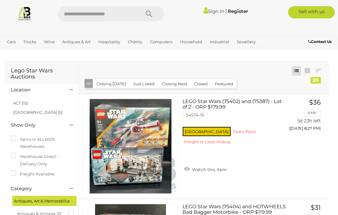  Describe the element at coordinates (41, 74) in the screenshot. I see `h1: Lego Star Wars Auctions` at that location.